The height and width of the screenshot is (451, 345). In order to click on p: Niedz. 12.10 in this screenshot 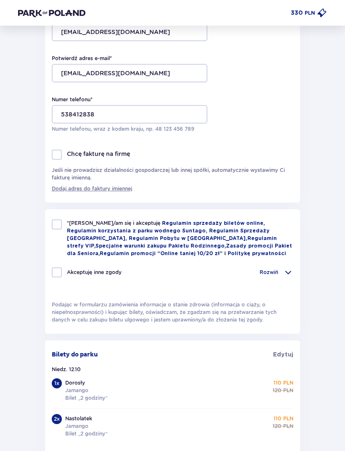, I will do `click(66, 369)`.